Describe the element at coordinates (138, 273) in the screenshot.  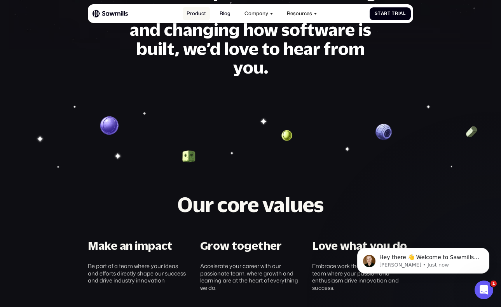
I see `div: Be part of a team where your ideas and efforts directly shape our success and drive industry inno...` at that location.